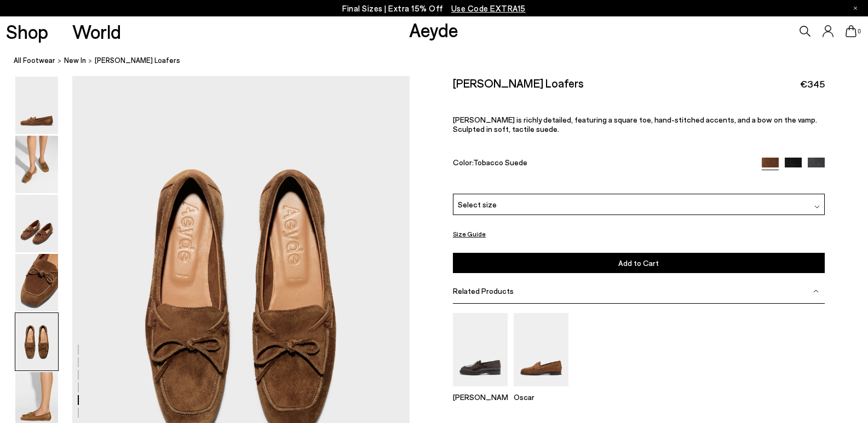  Describe the element at coordinates (37, 105) in the screenshot. I see `img: Jasper Moccasin Loafers - Image 1` at that location.